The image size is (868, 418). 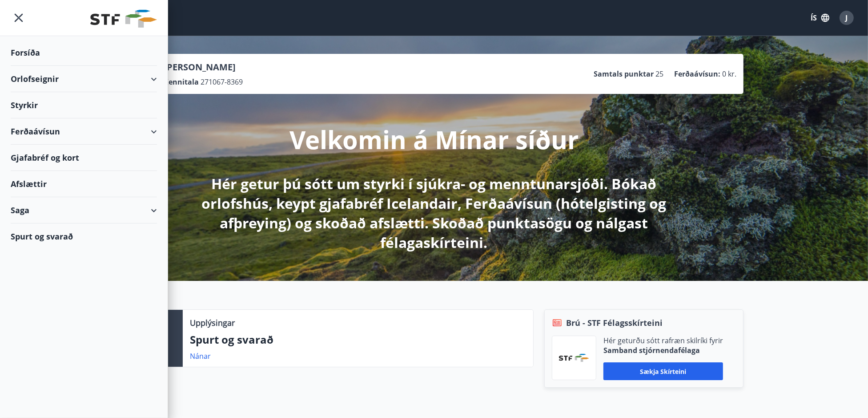 What do you see at coordinates (84, 79) in the screenshot?
I see `div: Orlofseignir` at bounding box center [84, 79].